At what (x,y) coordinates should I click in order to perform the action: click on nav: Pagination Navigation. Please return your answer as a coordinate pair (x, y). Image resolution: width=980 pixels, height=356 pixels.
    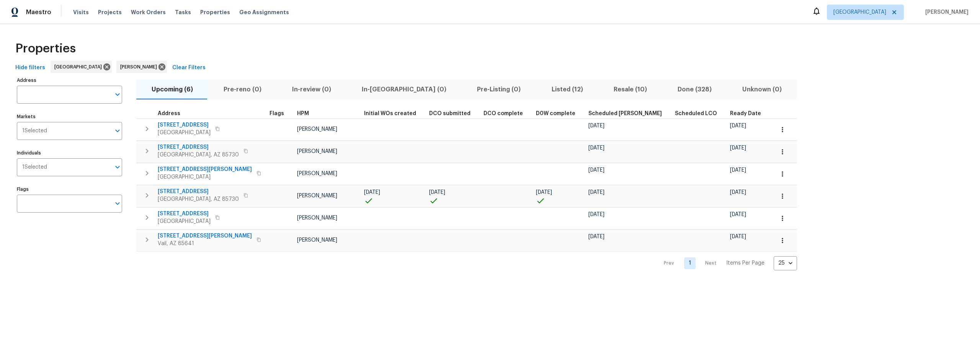
    Looking at the image, I should click on (727, 263).